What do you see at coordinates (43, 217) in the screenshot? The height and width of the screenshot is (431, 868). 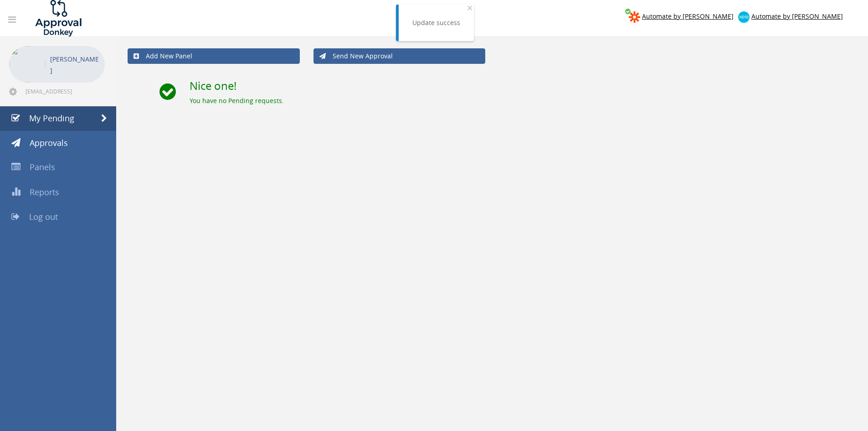 I see `span: Log out` at bounding box center [43, 217].